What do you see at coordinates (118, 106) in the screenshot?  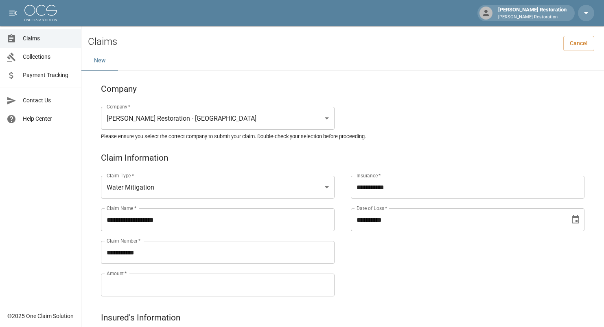 I see `label: Company` at bounding box center [118, 106].